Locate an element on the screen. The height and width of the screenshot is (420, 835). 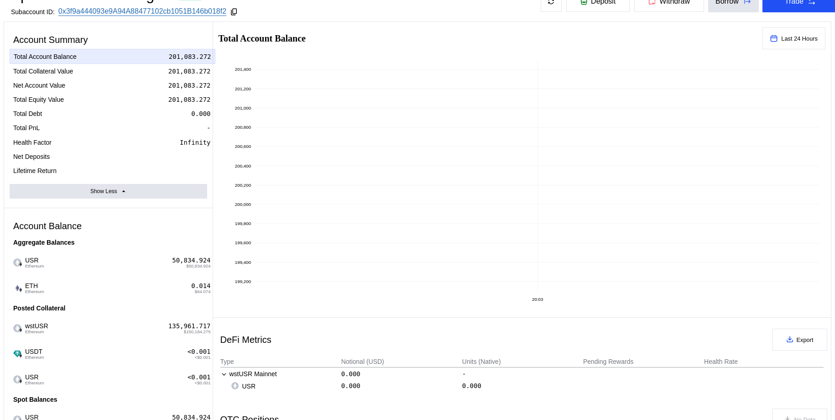
div: Account Balance is located at coordinates (108, 226).